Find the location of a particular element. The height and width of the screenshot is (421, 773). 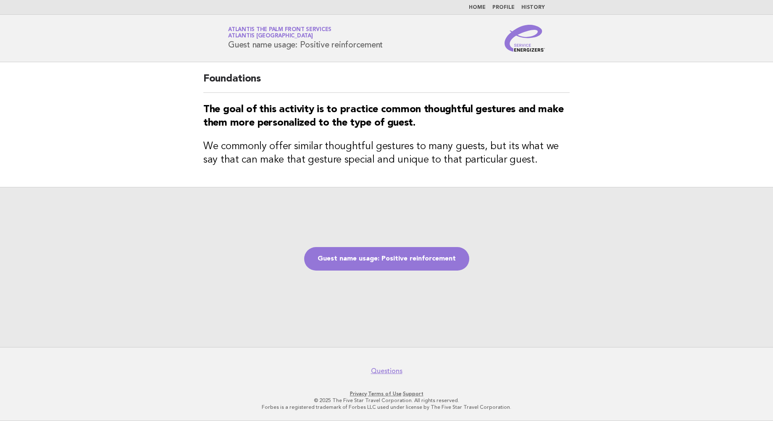

p: Forbes is a registered trademark of Forbes LLC used under license by The Five Star Travel Corpora... is located at coordinates (386, 407).